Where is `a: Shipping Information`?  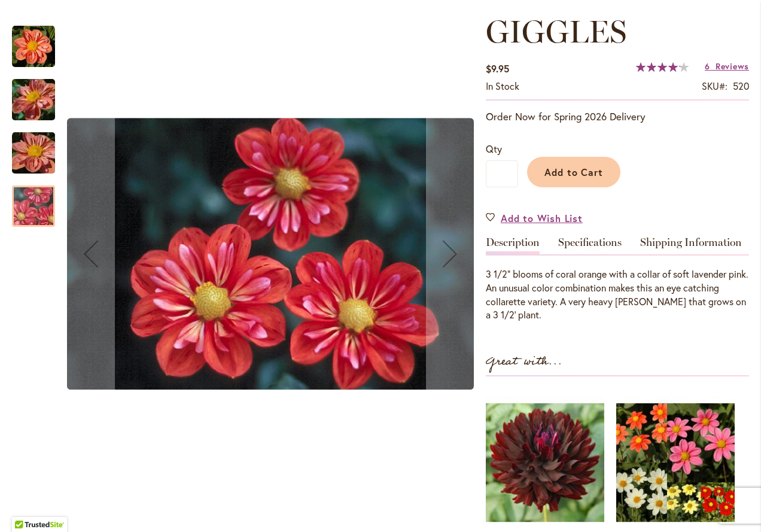 a: Shipping Information is located at coordinates (691, 246).